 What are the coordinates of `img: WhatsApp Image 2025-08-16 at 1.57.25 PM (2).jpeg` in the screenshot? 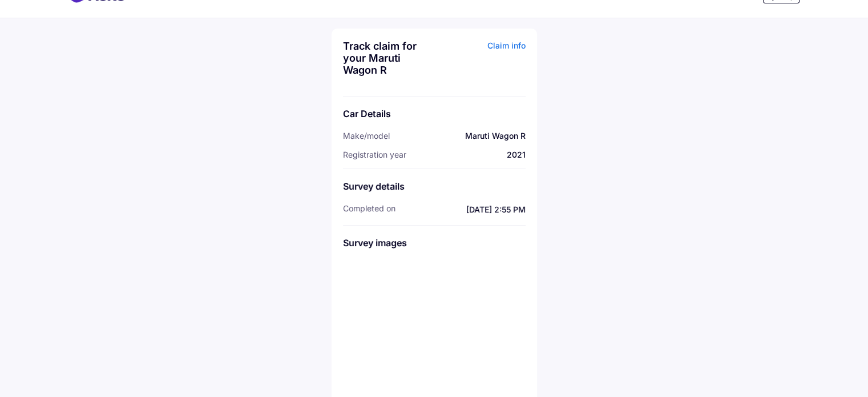 It's located at (372, 350).